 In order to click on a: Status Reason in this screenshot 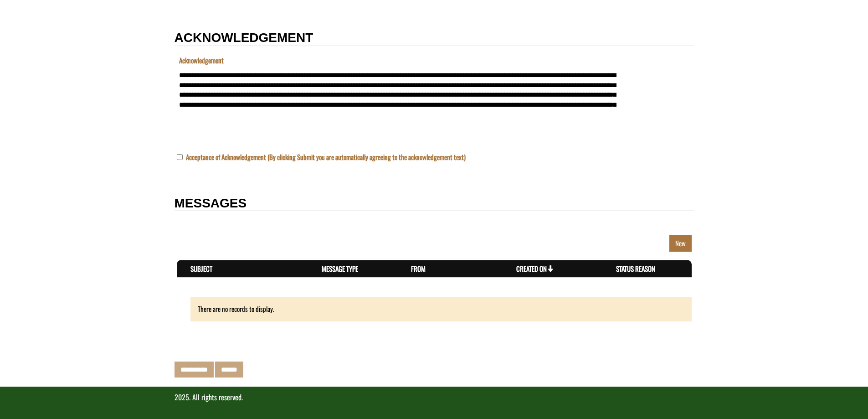, I will do `click(635, 268)`.